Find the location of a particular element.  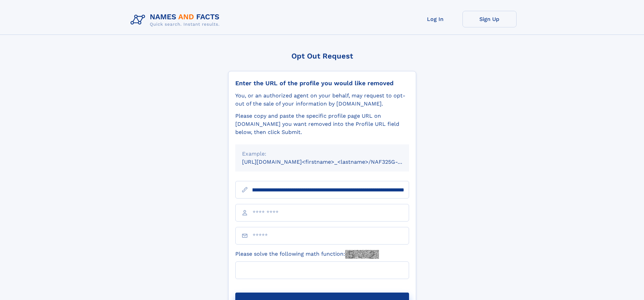

div: Opt Out Request is located at coordinates (322, 56).